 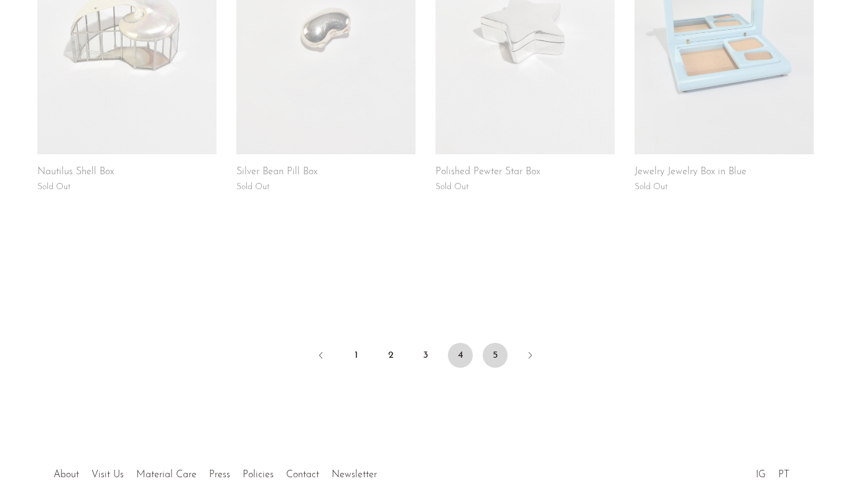 I want to click on a: Previous, so click(x=321, y=357).